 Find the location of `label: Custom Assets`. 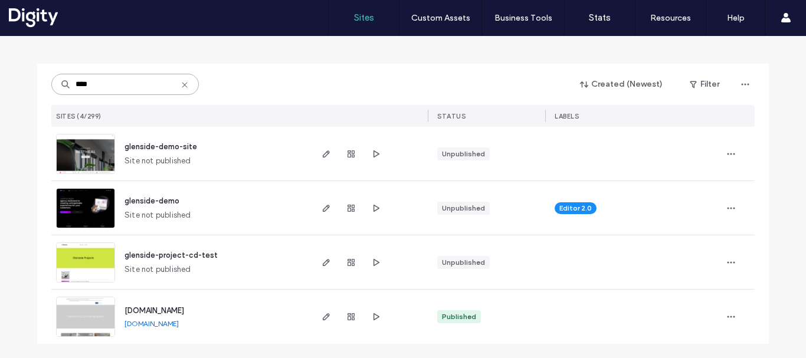

label: Custom Assets is located at coordinates (441, 18).